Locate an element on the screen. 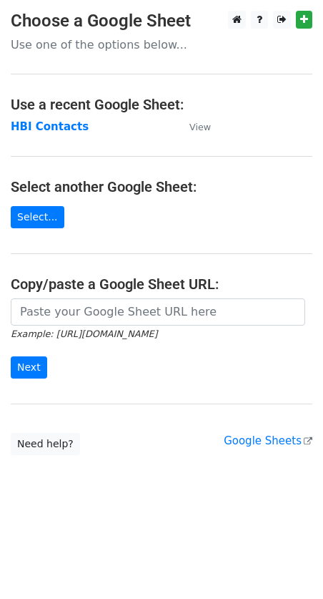 This screenshot has height=599, width=323. h4: Select another Google Sheet: is located at coordinates (162, 187).